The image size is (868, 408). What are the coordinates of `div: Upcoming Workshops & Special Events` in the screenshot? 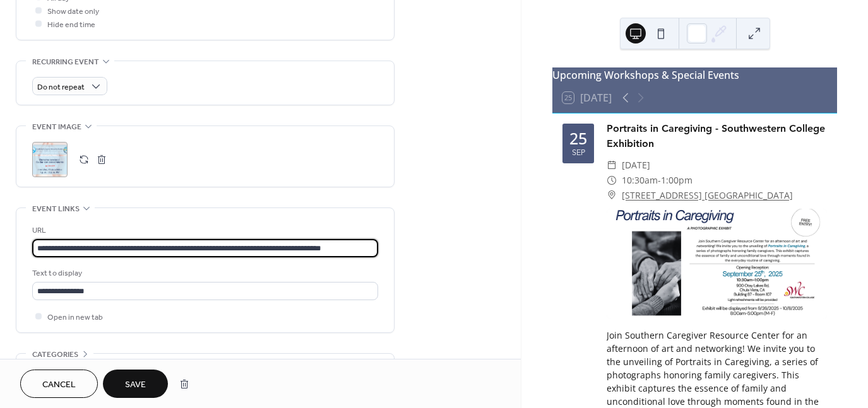 It's located at (694, 75).